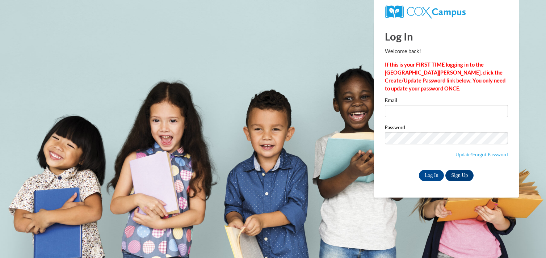 Image resolution: width=546 pixels, height=258 pixels. Describe the element at coordinates (460, 176) in the screenshot. I see `a: Sign Up` at that location.